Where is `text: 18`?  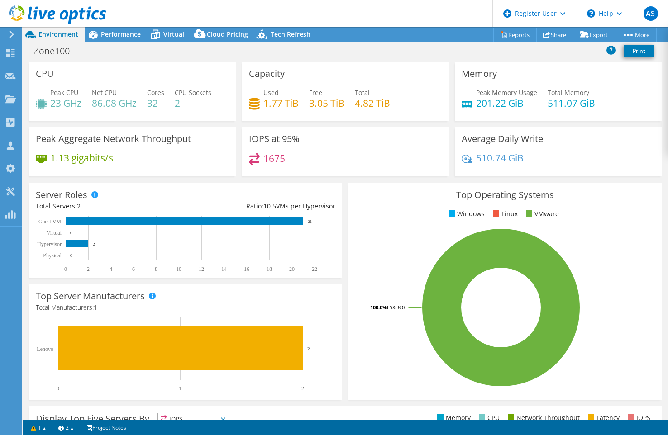 text: 18 is located at coordinates (269, 269).